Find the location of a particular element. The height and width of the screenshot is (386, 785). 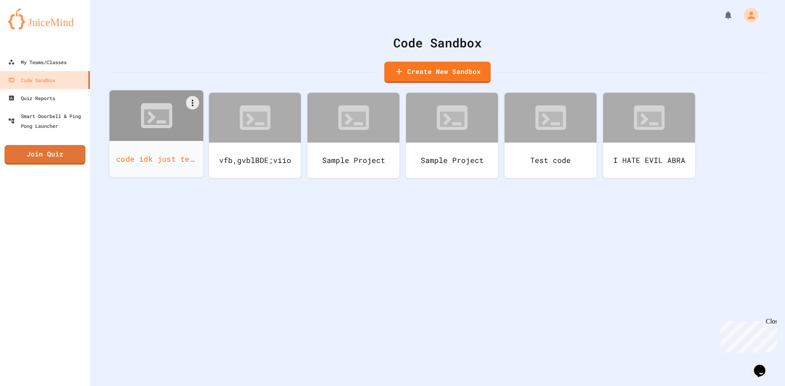

img: logo-orange.svg is located at coordinates (45, 19).